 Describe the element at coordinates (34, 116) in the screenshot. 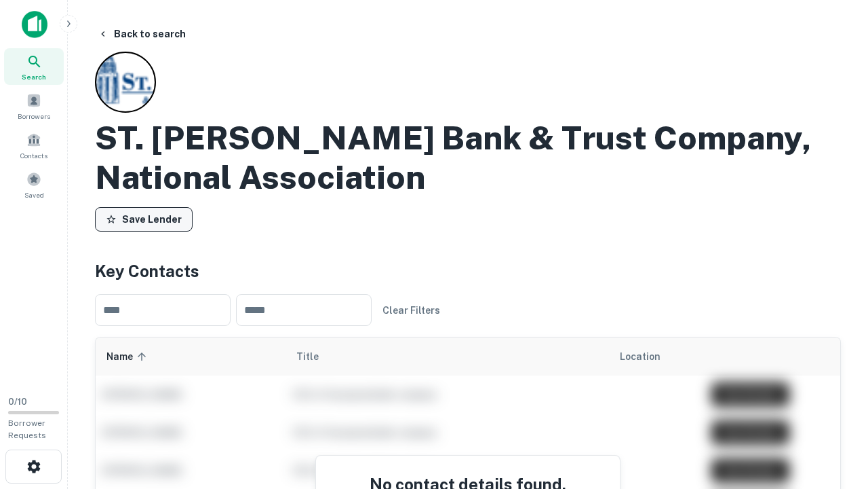

I see `span: Borrowers` at that location.